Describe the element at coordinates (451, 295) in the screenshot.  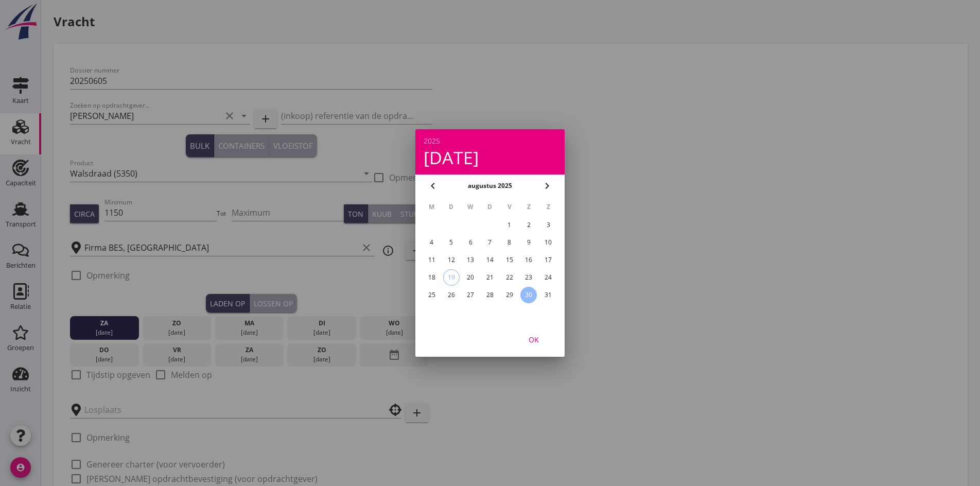
I see `div: 26` at that location.